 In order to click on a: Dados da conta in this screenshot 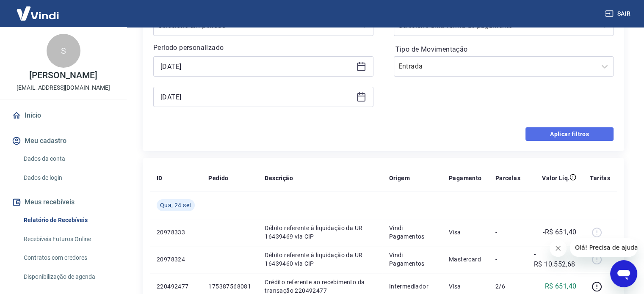, I will do `click(68, 159)`.